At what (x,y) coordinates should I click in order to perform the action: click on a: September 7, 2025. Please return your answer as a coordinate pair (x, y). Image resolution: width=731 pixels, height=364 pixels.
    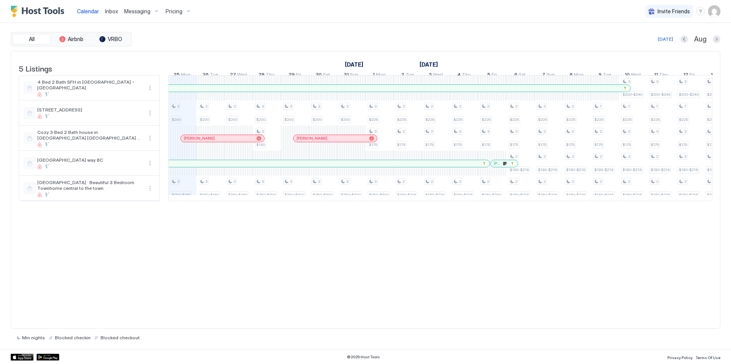
    Looking at the image, I should click on (548, 75).